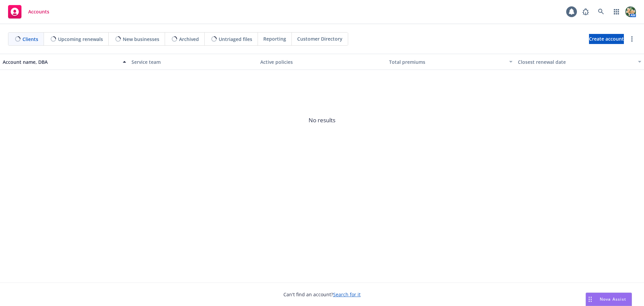 The height and width of the screenshot is (306, 644). What do you see at coordinates (322, 62) in the screenshot?
I see `div: Active policies` at bounding box center [322, 62].